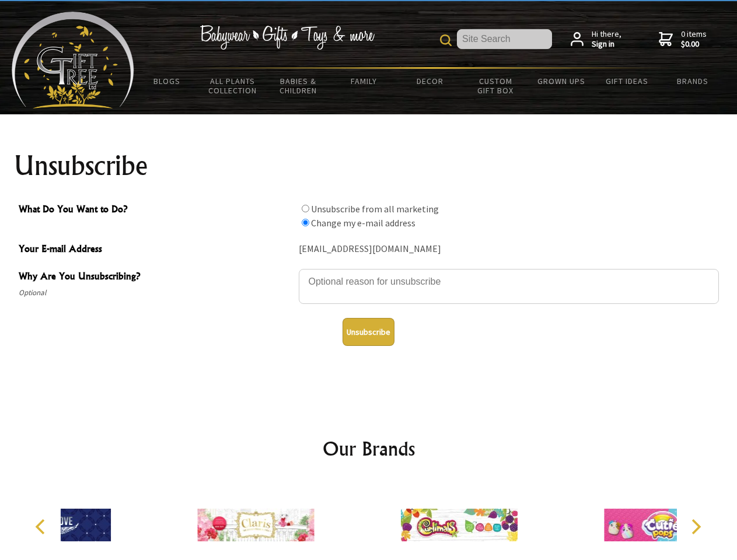 The image size is (737, 560). I want to click on span: Hi there,, so click(606, 39).